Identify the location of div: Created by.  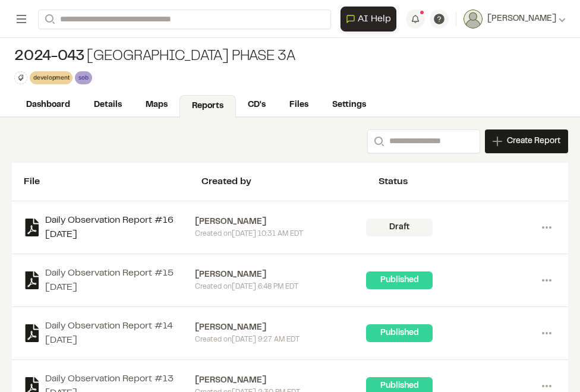
(290, 182).